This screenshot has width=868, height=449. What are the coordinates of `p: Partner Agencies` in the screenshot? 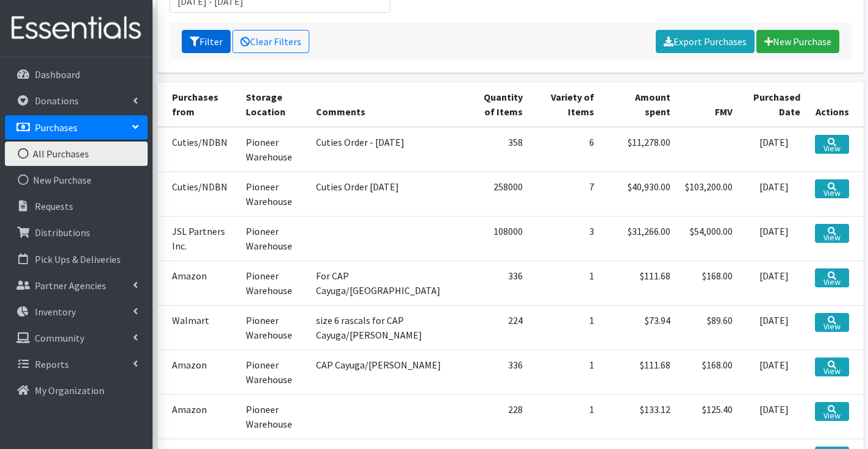 It's located at (70, 285).